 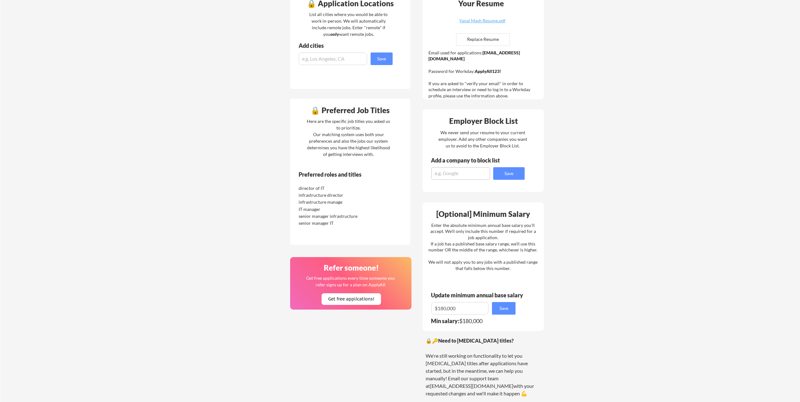 What do you see at coordinates (475, 321) in the screenshot?
I see `div: $180,000` at bounding box center [475, 321].